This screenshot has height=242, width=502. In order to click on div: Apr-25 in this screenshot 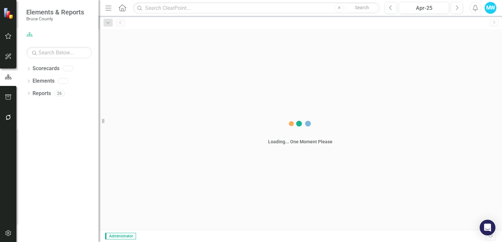, I will do `click(424, 8)`.